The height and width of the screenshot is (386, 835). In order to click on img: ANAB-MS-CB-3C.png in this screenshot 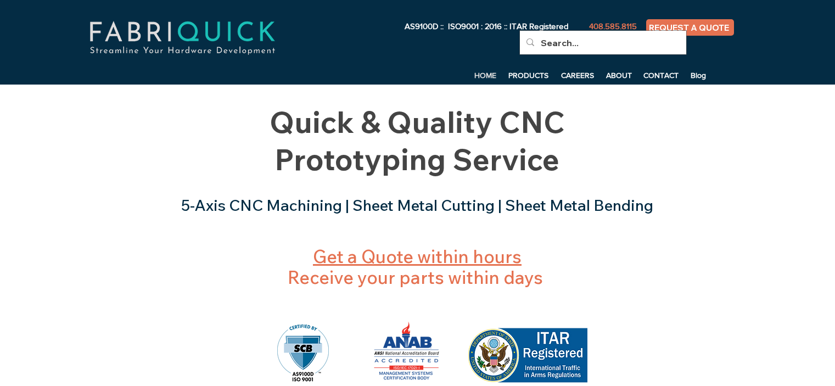, I will do `click(407, 351)`.